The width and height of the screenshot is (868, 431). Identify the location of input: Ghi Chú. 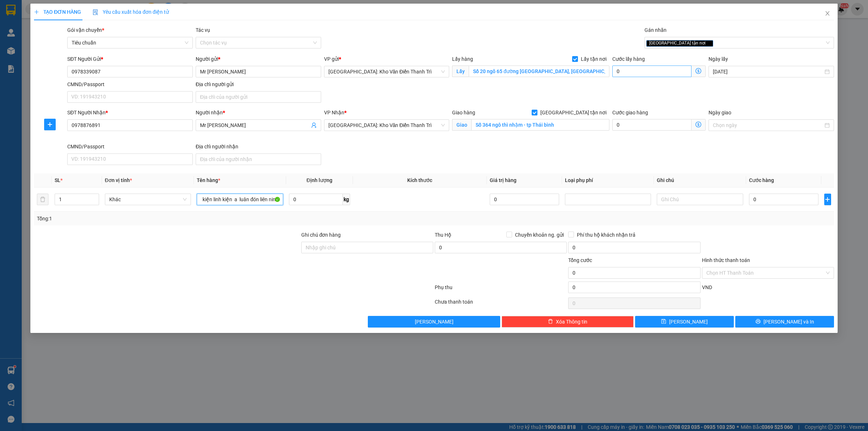
(700, 199).